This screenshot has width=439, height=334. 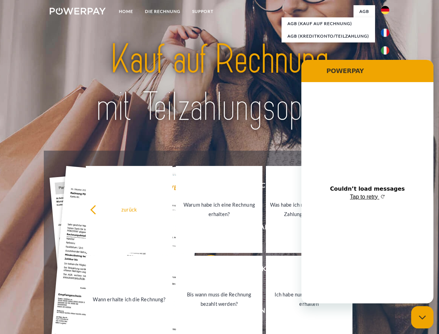 I want to click on a: Was habe ich noch offen, ist meine Zahlung eingegangen?, so click(x=309, y=209).